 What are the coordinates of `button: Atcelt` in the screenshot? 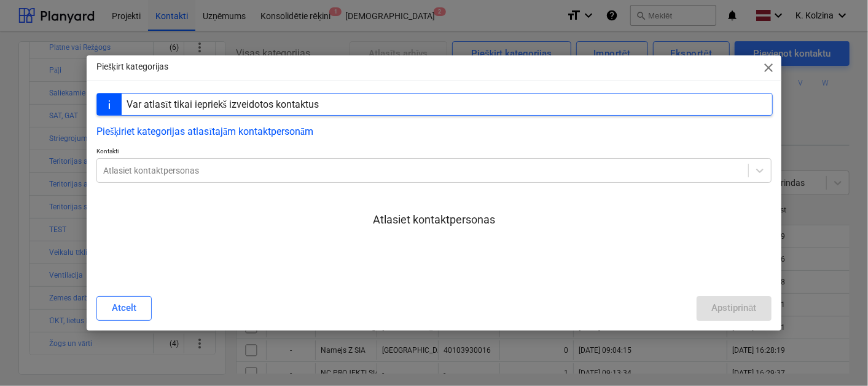 It's located at (124, 308).